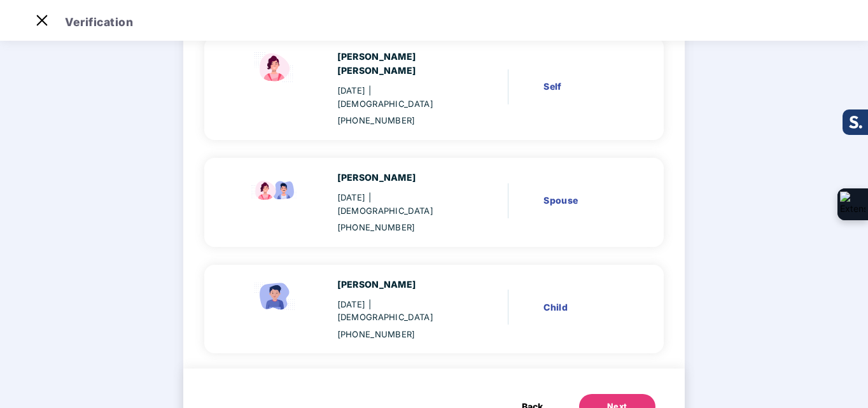 This screenshot has height=408, width=868. I want to click on img: Extension Icon, so click(853, 204).